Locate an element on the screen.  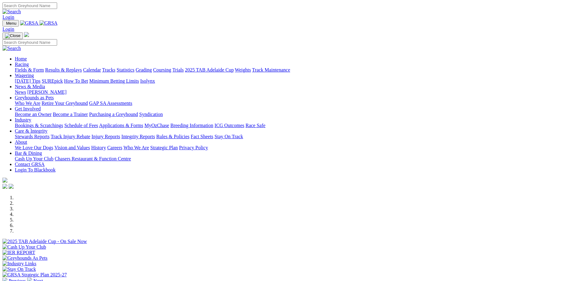
a: Purchasing a Greyhound is located at coordinates (114, 114).